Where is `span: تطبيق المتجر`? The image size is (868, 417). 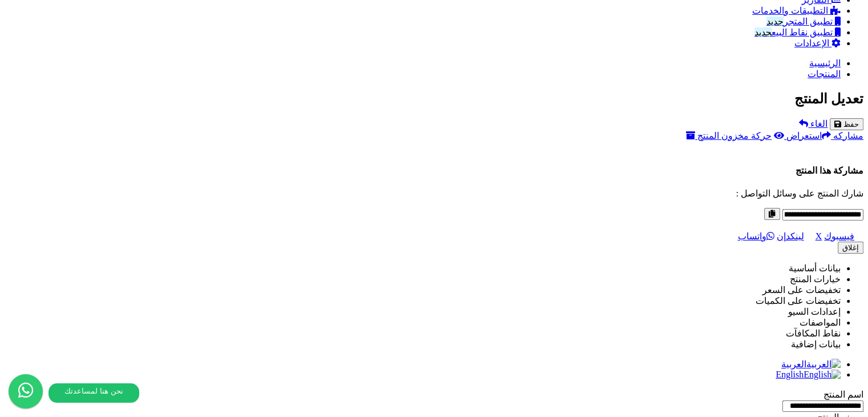 span: تطبيق المتجر is located at coordinates (800, 21).